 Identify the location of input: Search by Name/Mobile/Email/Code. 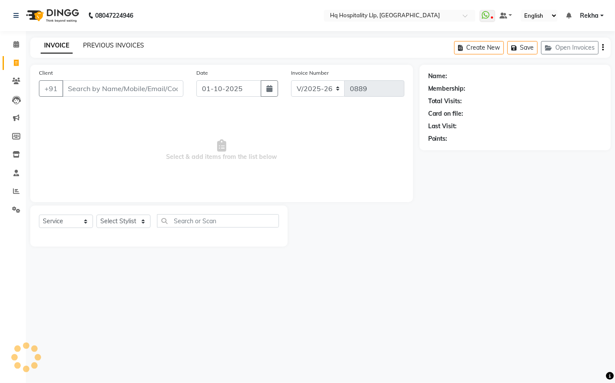
(123, 89).